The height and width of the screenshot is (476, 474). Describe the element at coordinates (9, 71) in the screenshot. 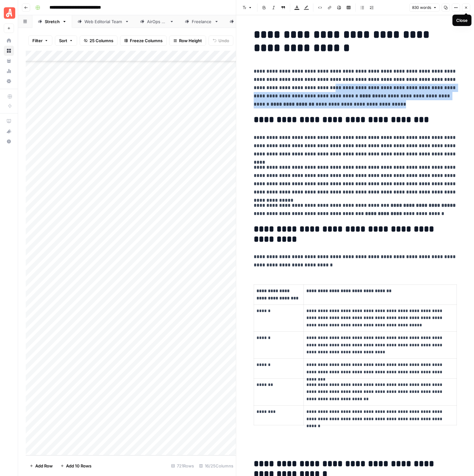

I see `a: Usage` at that location.